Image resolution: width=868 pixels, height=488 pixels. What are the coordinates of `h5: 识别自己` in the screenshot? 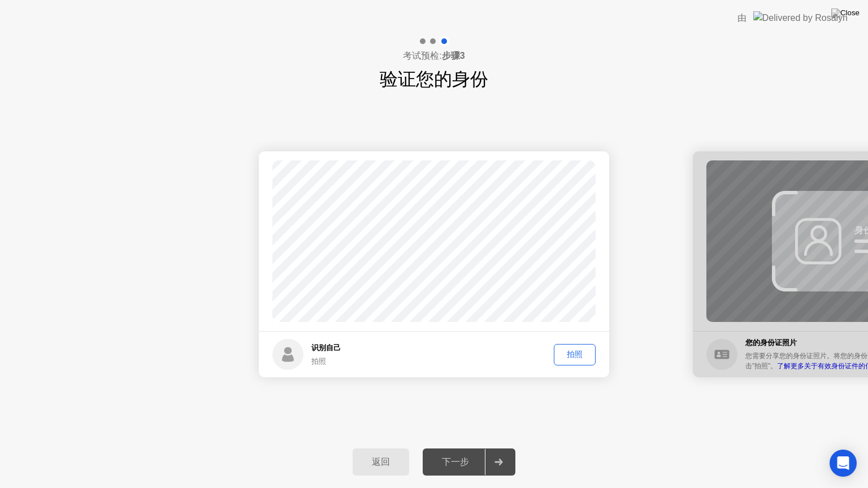 It's located at (326, 348).